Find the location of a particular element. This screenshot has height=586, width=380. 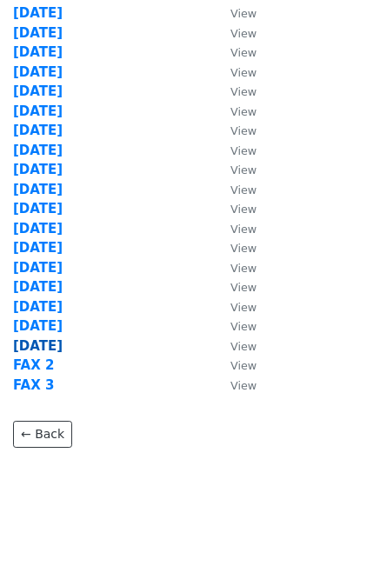

a: ← Back is located at coordinates (43, 434).